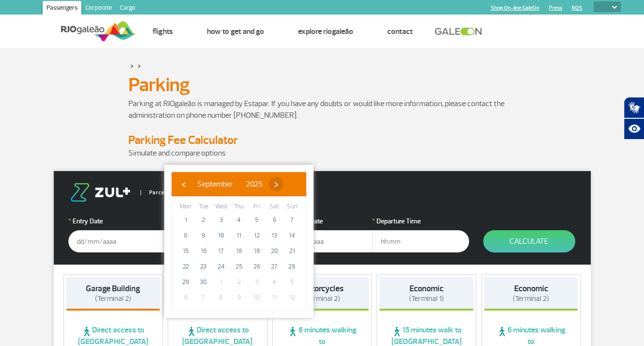  I want to click on span: 29, so click(186, 282).